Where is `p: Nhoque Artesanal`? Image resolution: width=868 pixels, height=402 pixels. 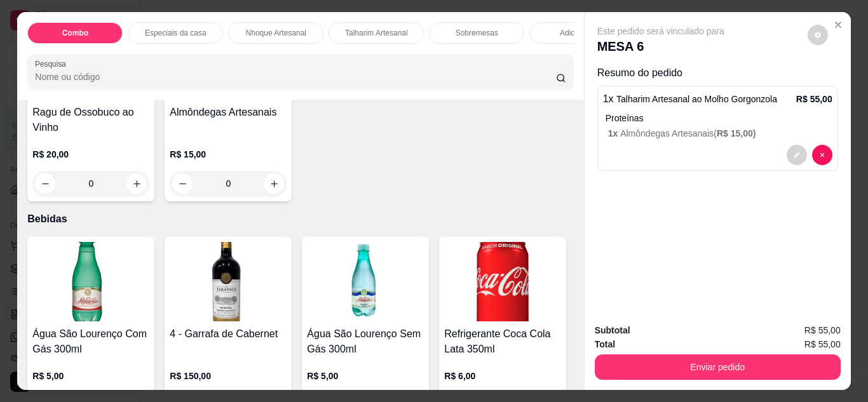 p: Nhoque Artesanal is located at coordinates (275, 33).